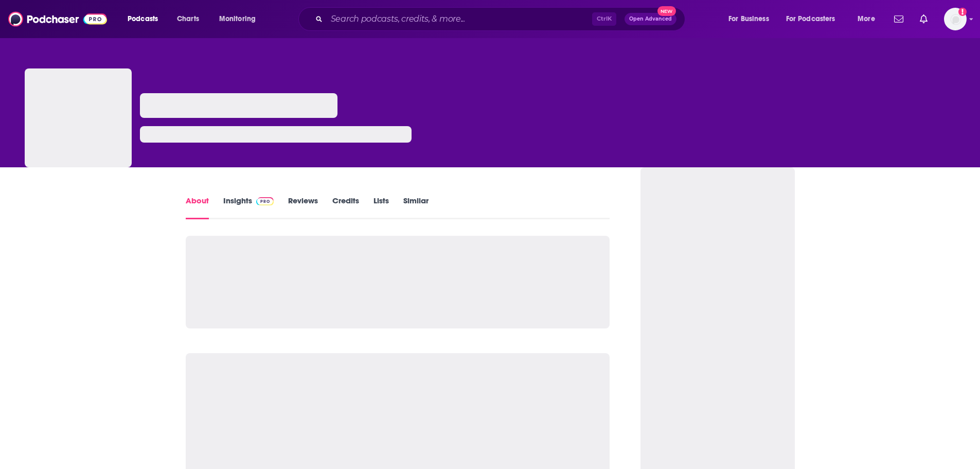 The width and height of the screenshot is (980, 469). Describe the element at coordinates (666, 10) in the screenshot. I see `span: New` at that location.